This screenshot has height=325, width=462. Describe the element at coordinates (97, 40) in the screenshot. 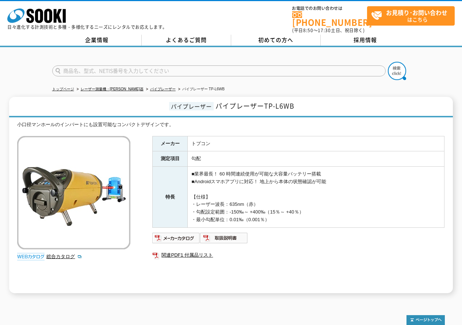

I see `a: 企業情報` at that location.